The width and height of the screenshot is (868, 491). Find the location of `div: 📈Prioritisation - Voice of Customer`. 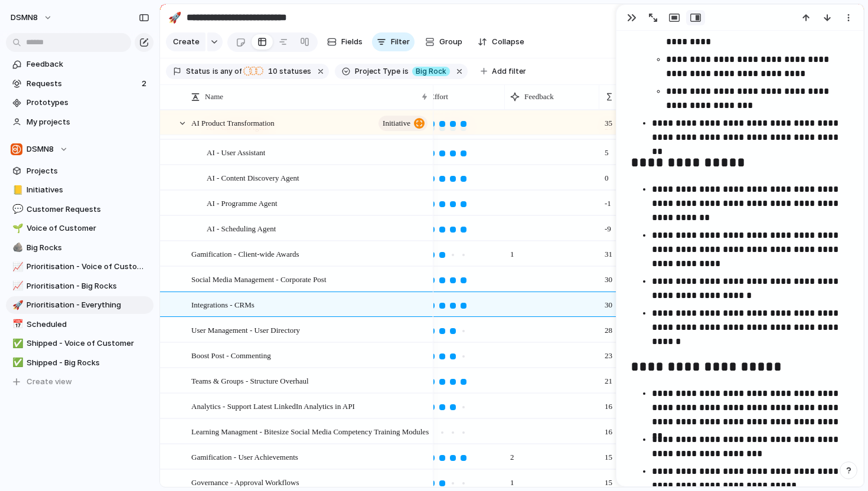

div: 📈Prioritisation - Voice of Customer is located at coordinates (80, 267).